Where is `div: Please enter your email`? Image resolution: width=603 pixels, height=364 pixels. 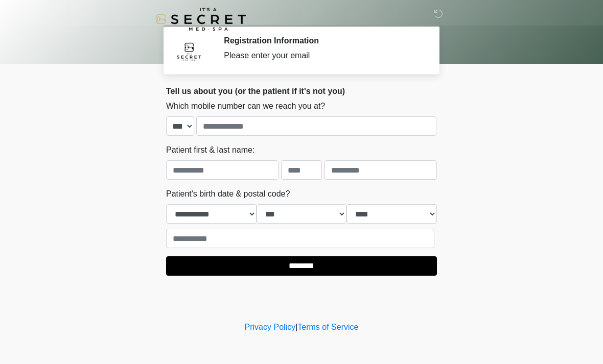
div: Please enter your email is located at coordinates (322, 56).